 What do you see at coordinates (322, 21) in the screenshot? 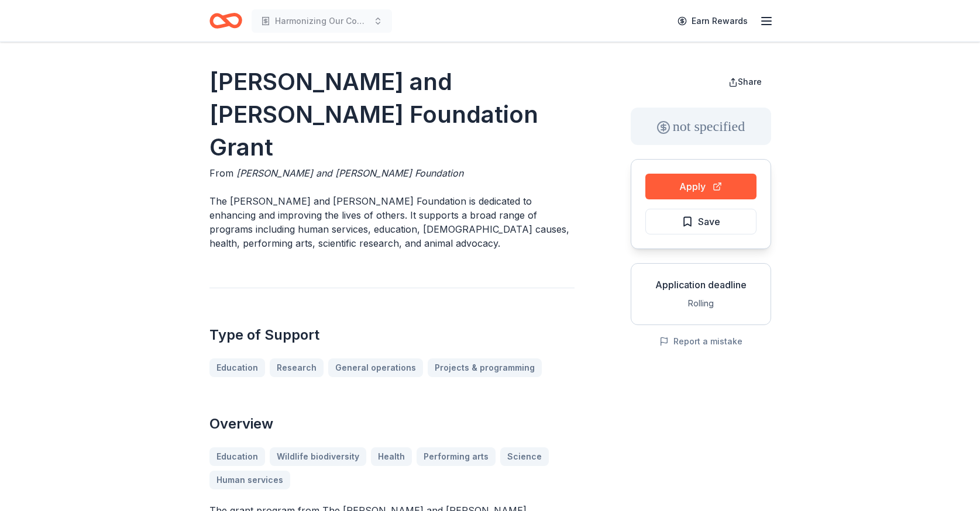
I see `button: Harmonizing Our Community: Sing Out Detroit Initiative` at bounding box center [322, 21].